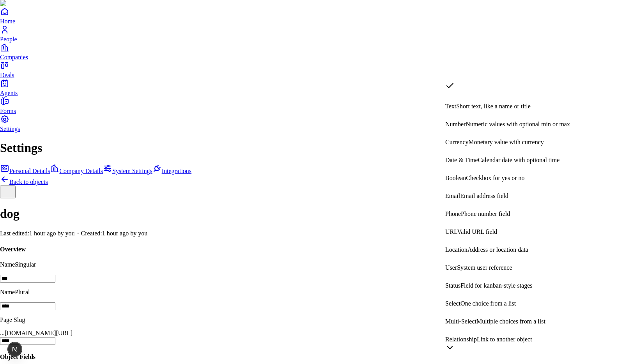  What do you see at coordinates (485, 214) in the screenshot?
I see `span: Phone number field` at bounding box center [485, 214].